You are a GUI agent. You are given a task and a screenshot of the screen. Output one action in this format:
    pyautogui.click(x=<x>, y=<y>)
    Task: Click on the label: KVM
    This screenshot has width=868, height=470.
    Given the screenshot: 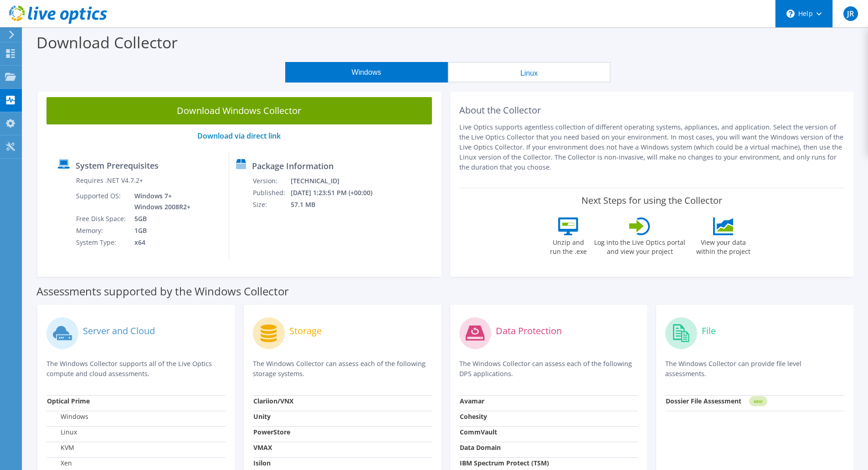 What is the action you would take?
    pyautogui.click(x=61, y=448)
    